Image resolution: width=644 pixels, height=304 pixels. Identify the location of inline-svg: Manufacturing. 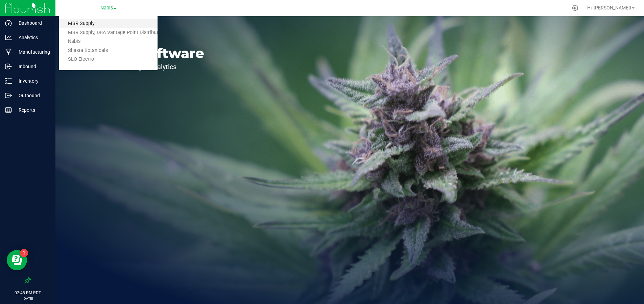
(9, 52).